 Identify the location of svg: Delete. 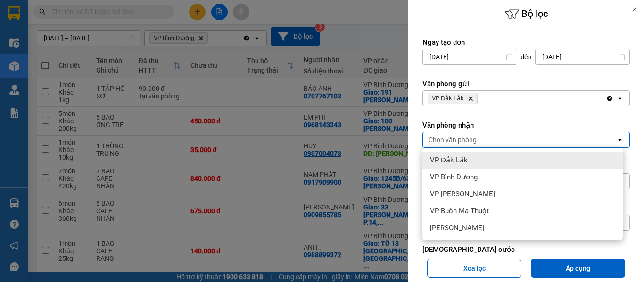
(471, 99).